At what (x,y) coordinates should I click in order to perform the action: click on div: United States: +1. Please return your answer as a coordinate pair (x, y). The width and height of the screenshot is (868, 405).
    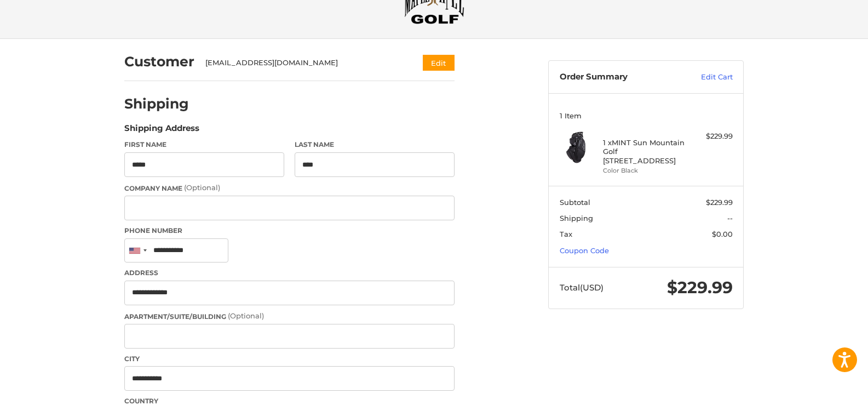
    Looking at the image, I should click on (138, 251).